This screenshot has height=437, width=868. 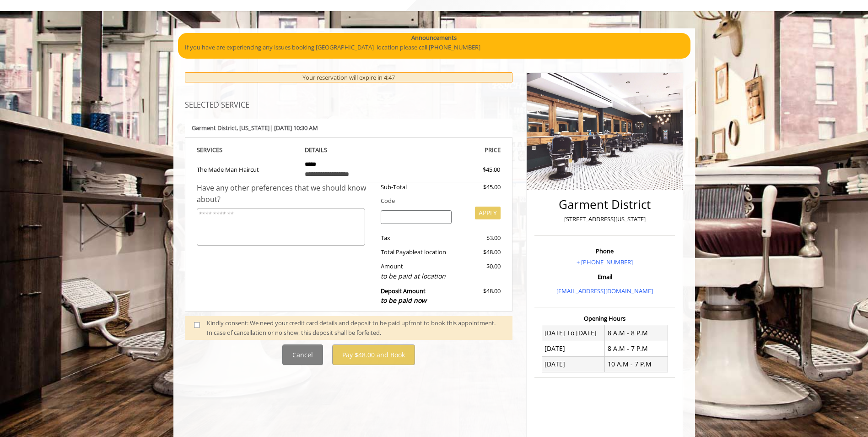 What do you see at coordinates (302, 354) in the screenshot?
I see `button: Cancel` at bounding box center [302, 354].